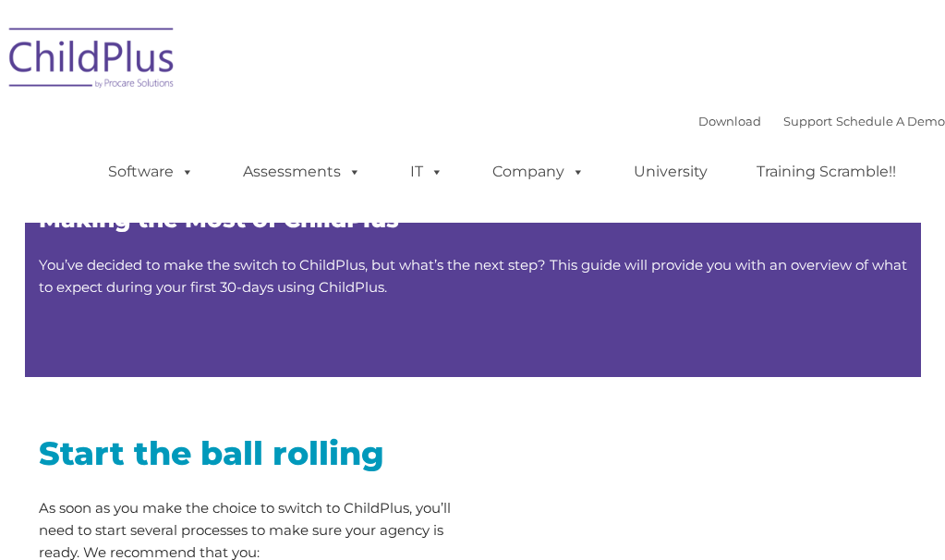 This screenshot has width=945, height=560. I want to click on a: Schedule A Demo, so click(890, 121).